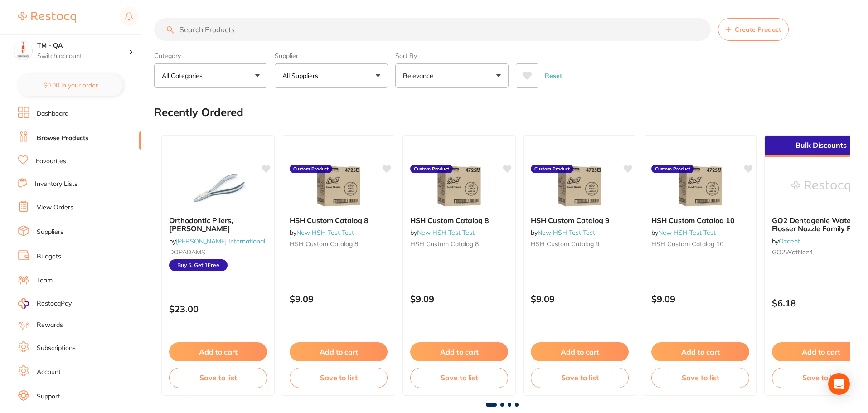  What do you see at coordinates (52, 114) in the screenshot?
I see `a: Dashboard` at bounding box center [52, 114].